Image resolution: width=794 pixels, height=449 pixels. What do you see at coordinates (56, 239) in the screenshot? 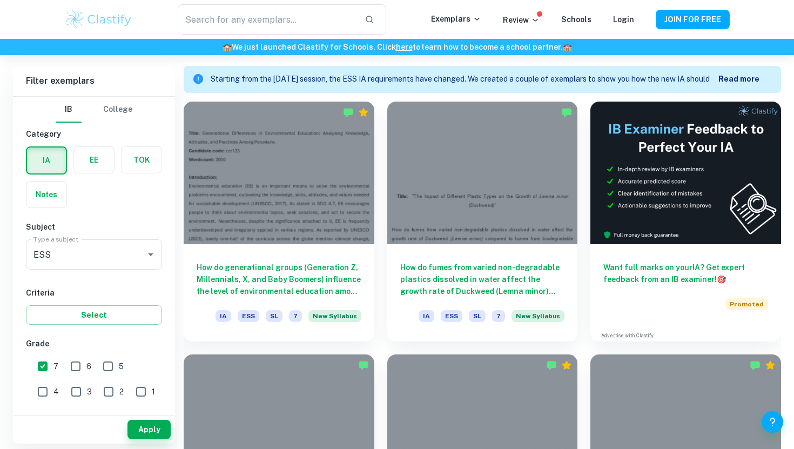
I see `label: Type a subject` at bounding box center [56, 239].